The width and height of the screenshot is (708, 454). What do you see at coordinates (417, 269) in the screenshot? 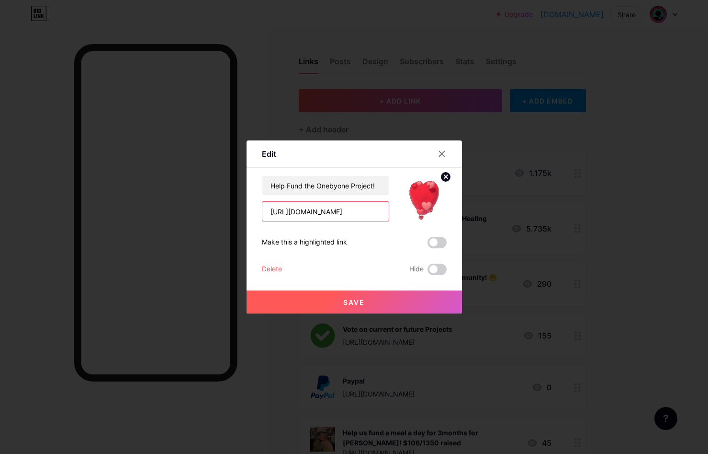
I see `span: Hide` at bounding box center [417, 269].